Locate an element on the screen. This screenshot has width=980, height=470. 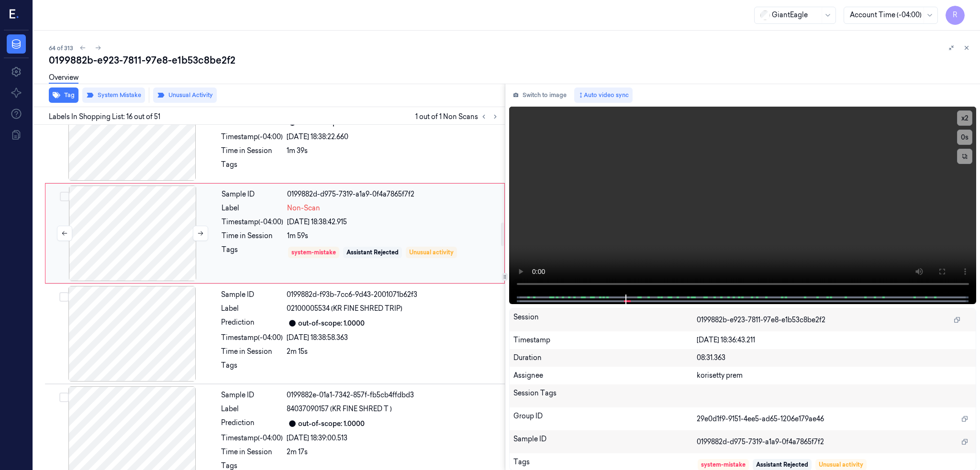
div: 0199882b-e923-7811-97e8-e1b53c8be2f2 is located at coordinates (510, 60).